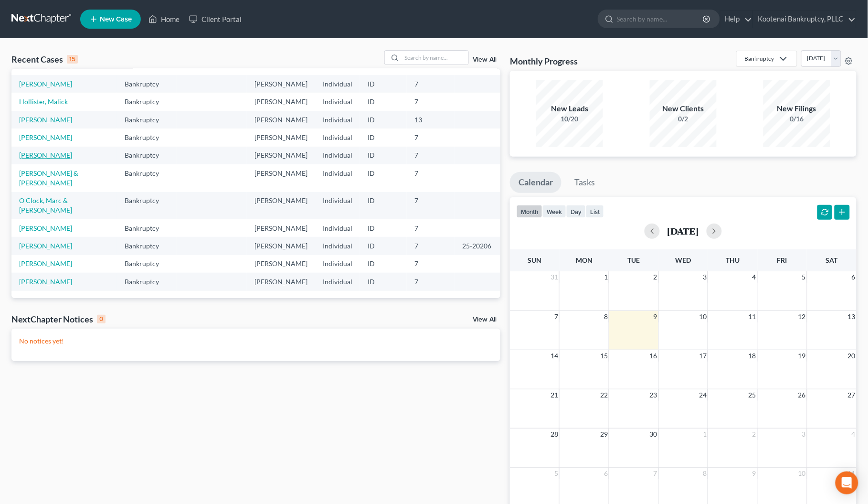  I want to click on div: 15, so click(72, 59).